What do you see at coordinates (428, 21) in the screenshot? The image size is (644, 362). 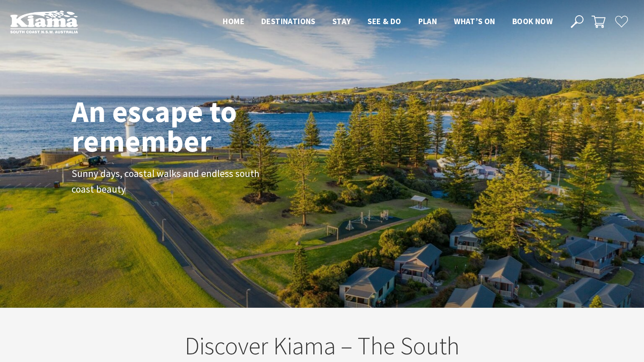 I see `span: Plan` at bounding box center [428, 21].